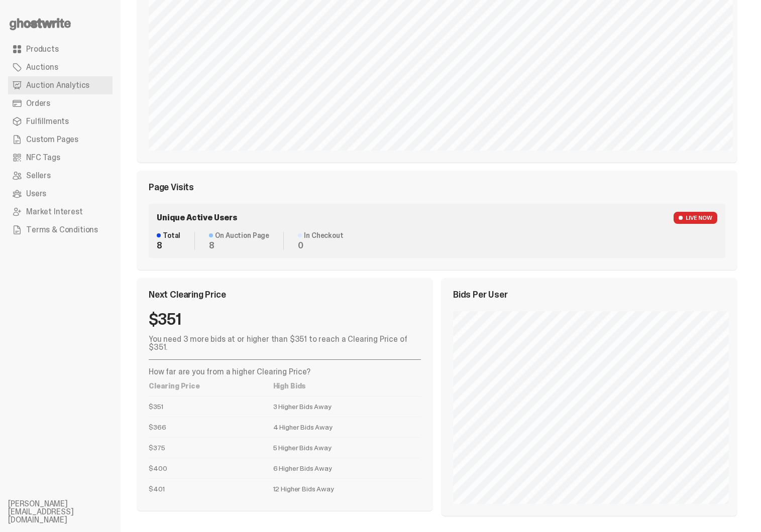  What do you see at coordinates (197, 218) in the screenshot?
I see `span: Unique Active Users` at bounding box center [197, 218].